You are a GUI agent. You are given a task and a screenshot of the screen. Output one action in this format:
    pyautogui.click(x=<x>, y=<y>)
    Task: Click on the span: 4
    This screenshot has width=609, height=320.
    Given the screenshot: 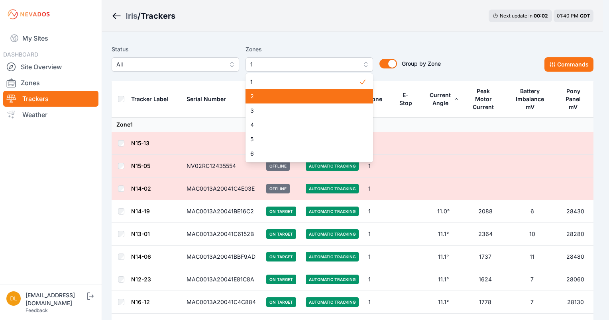 What is the action you would take?
    pyautogui.click(x=305, y=125)
    